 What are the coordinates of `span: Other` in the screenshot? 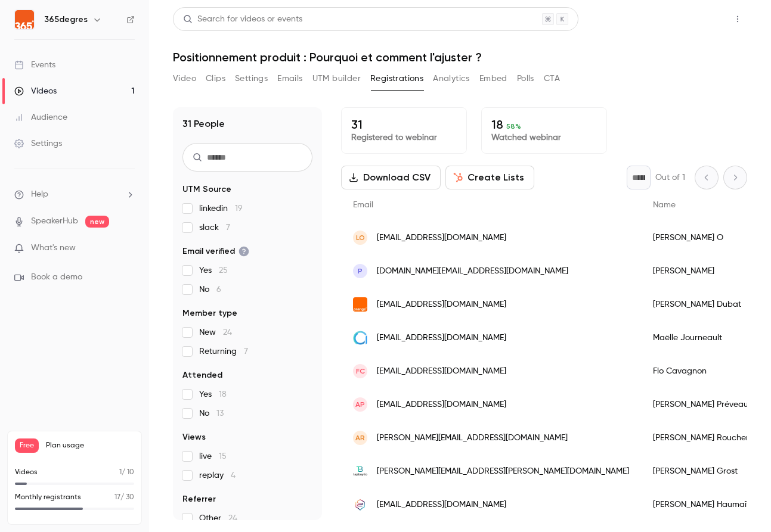 It's located at (218, 518).